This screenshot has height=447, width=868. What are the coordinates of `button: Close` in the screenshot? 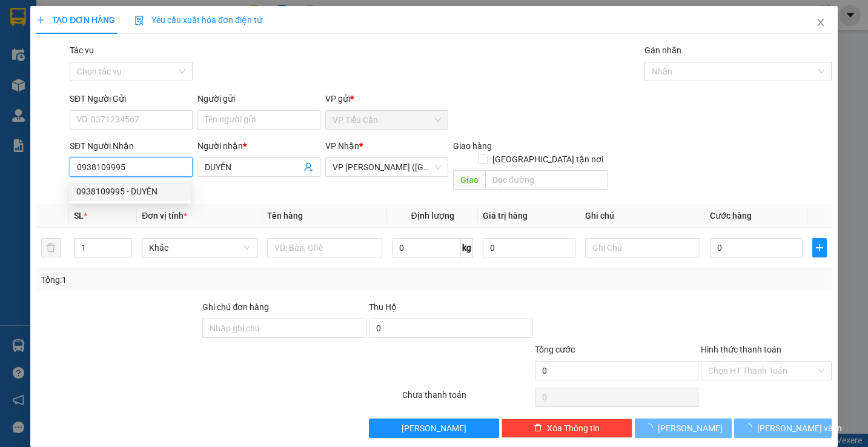 It's located at (821, 23).